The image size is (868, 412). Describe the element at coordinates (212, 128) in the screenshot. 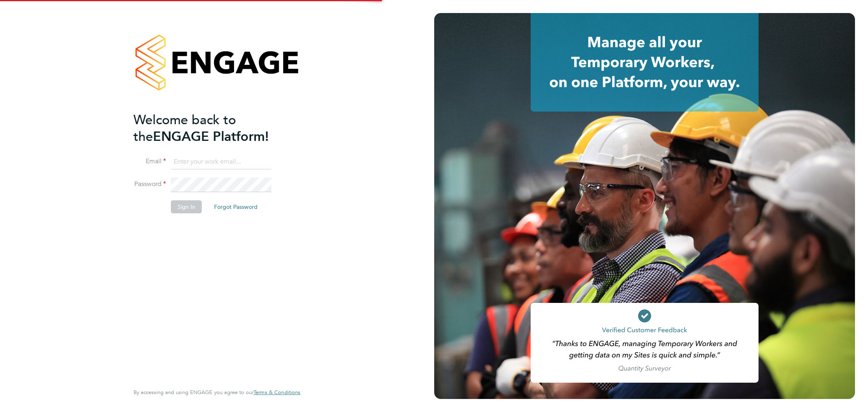

I see `h2: ENGAGE Platform!` at that location.